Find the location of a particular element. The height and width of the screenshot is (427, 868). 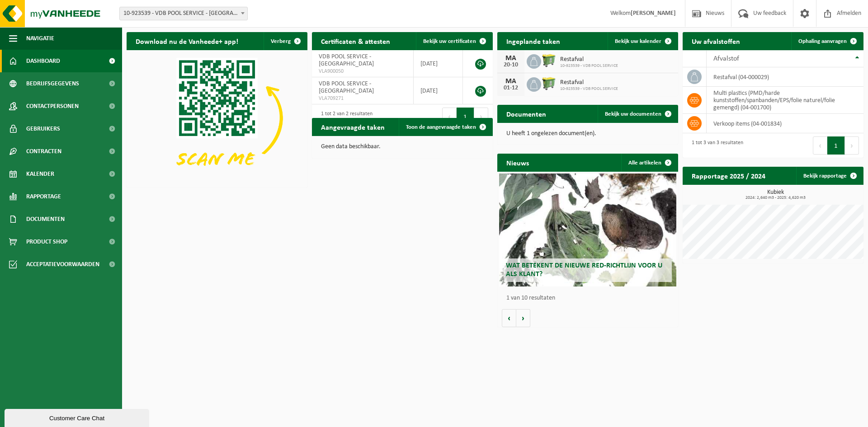

td: verkoop items (04-001834) is located at coordinates (785, 123).